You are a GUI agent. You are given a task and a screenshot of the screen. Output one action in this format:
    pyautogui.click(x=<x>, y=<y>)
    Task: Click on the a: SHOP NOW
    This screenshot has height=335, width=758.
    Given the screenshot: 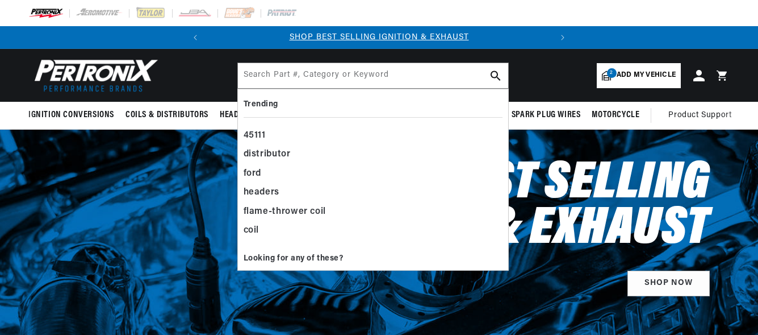 What is the action you would take?
    pyautogui.click(x=669, y=283)
    